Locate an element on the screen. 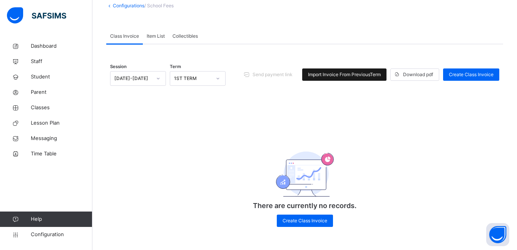 Image resolution: width=517 pixels, height=250 pixels. span: Help is located at coordinates (61, 219).